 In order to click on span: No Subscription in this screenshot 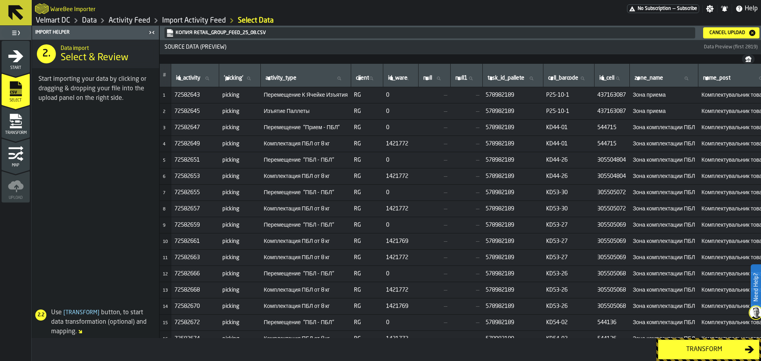, I will do `click(654, 9)`.